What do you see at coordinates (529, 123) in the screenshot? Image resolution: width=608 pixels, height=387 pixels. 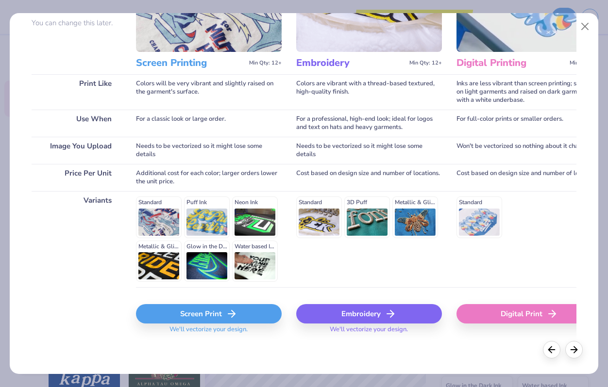 I see `div: For full-color prints or smaller orders.` at bounding box center [529, 123].